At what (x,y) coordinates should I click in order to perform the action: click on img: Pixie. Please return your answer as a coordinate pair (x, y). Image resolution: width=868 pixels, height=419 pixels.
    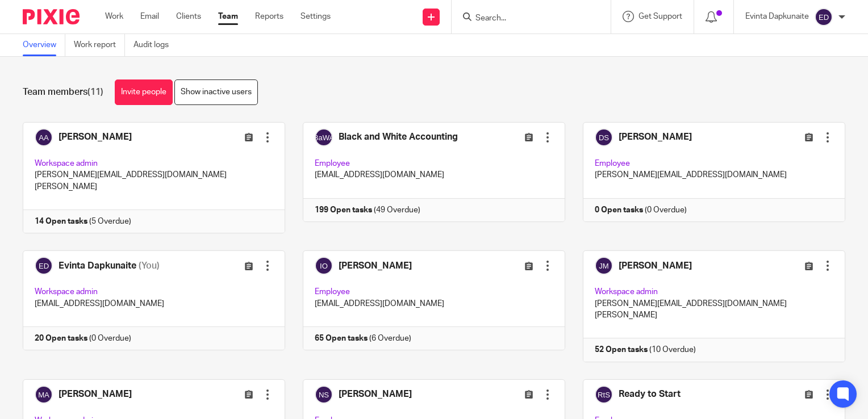
    Looking at the image, I should click on (51, 16).